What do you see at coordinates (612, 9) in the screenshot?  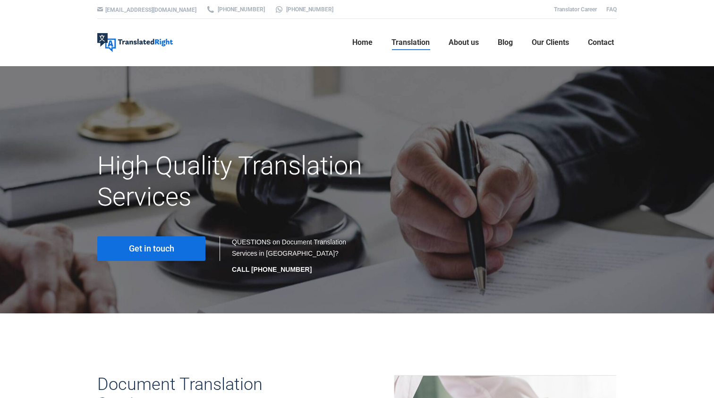 I see `a: FAQ` at bounding box center [612, 9].